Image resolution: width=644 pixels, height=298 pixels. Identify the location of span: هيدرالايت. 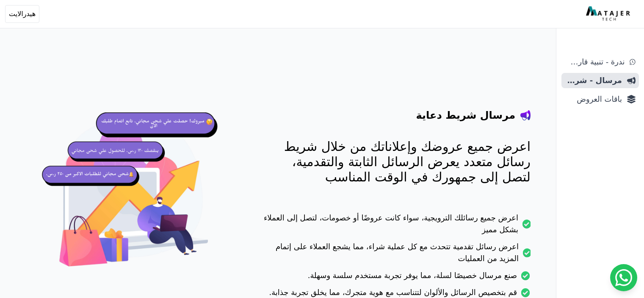
(22, 14).